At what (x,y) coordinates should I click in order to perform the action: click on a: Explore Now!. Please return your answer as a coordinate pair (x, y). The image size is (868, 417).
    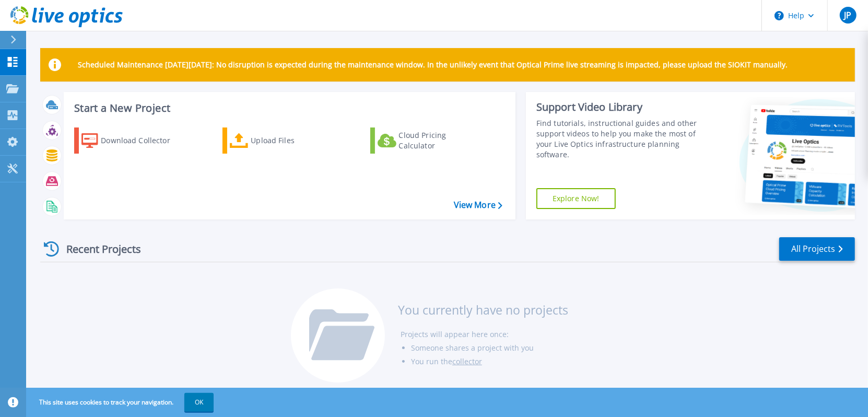
    Looking at the image, I should click on (576, 199).